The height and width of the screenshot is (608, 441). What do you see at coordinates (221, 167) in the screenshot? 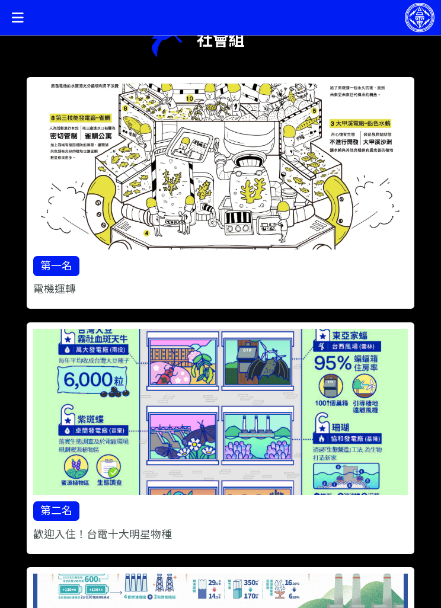
I see `a: 電機運轉` at bounding box center [221, 167].